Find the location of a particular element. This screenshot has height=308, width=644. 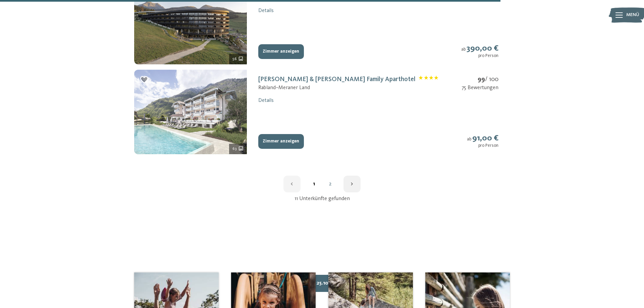

strong: 99 is located at coordinates (482, 79).